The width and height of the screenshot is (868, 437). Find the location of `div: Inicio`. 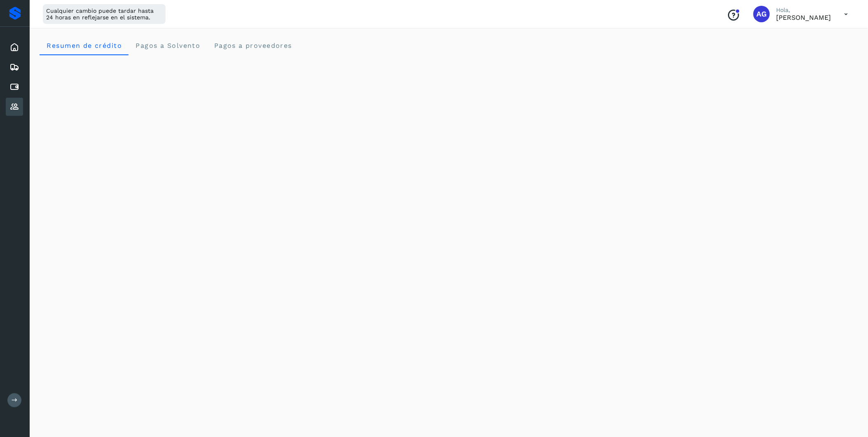

div: Inicio is located at coordinates (14, 47).